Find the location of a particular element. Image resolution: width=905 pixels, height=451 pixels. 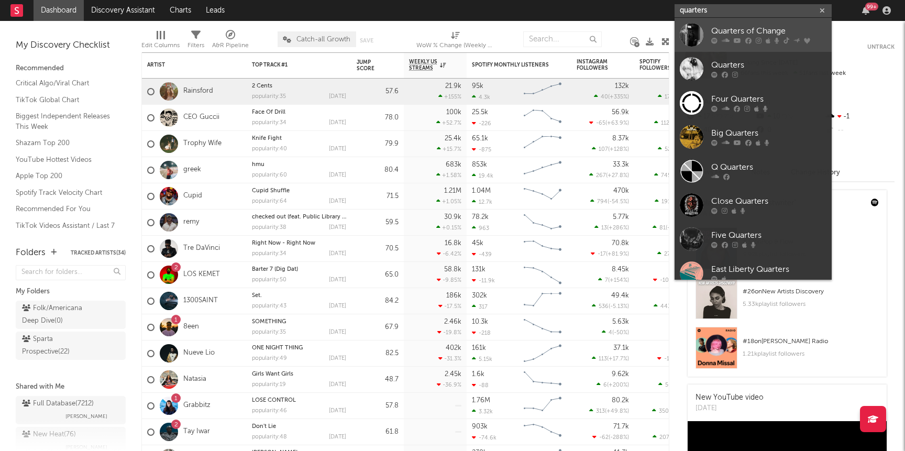

div: 59.5 is located at coordinates (378, 223).